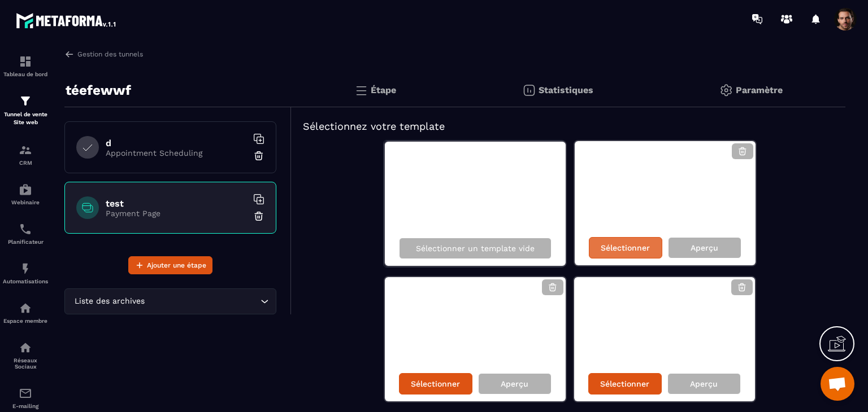 This screenshot has height=412, width=868. Describe the element at coordinates (25, 119) in the screenshot. I see `p: Tunnel de vente Site web` at that location.